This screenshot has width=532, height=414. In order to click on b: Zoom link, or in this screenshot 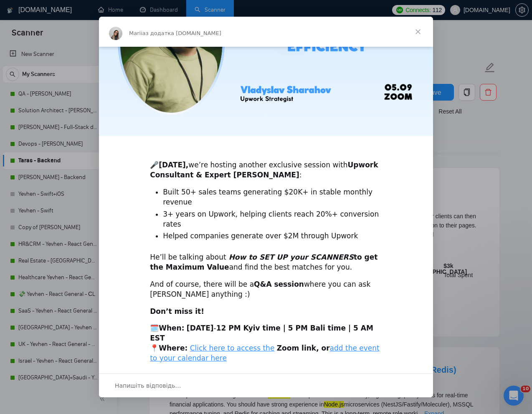, I will do `click(303, 348)`.